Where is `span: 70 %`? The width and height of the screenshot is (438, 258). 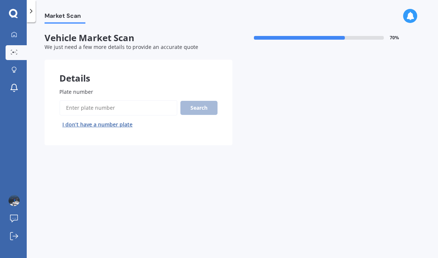 span: 70 % is located at coordinates (394, 38).